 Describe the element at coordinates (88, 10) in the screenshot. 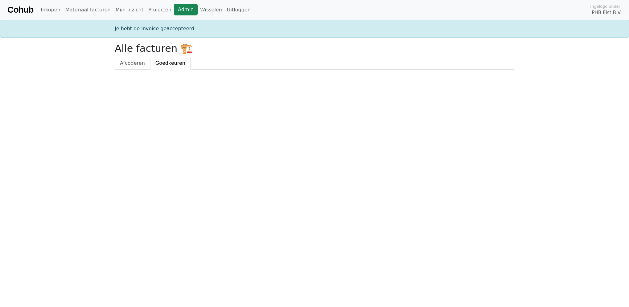

I see `a: Materiaal facturen` at that location.